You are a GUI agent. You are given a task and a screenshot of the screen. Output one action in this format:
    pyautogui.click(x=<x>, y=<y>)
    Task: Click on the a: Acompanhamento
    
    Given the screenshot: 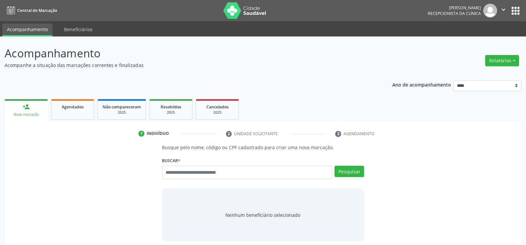 What is the action you would take?
    pyautogui.click(x=27, y=30)
    